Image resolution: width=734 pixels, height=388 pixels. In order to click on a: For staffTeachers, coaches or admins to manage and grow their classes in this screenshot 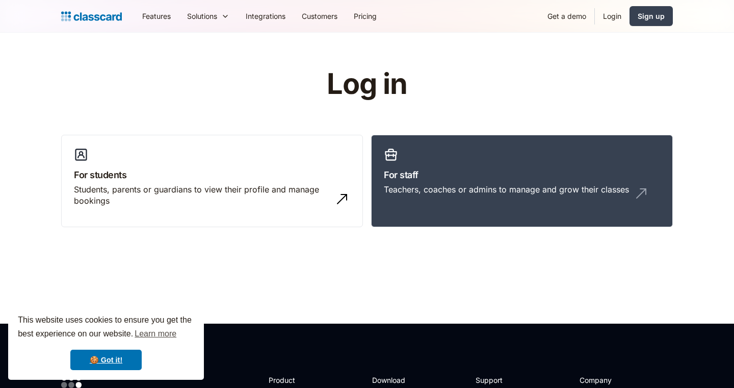, I will do `click(522, 181)`.